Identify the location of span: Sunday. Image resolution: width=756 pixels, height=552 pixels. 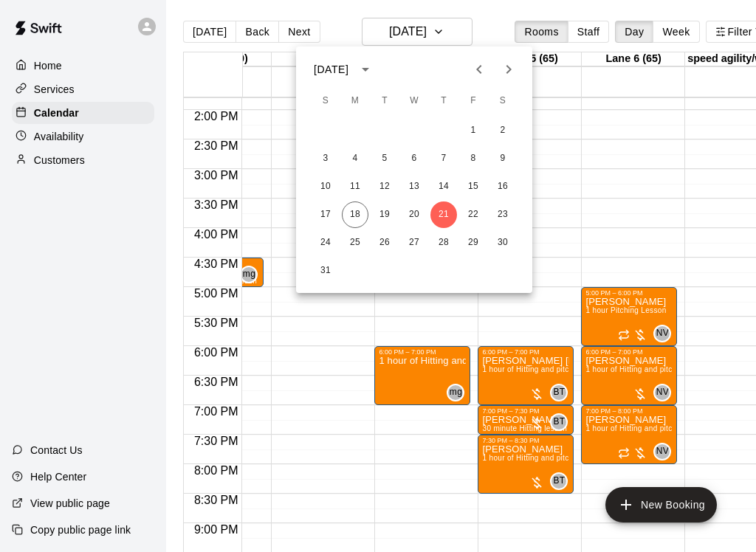
(325, 101).